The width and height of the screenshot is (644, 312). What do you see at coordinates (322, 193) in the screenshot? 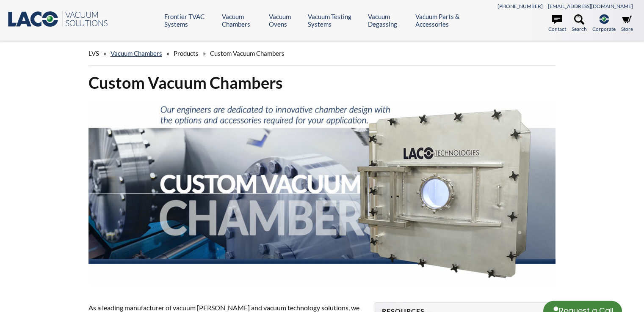
I see `img: Custom Vacuum Chamber header` at bounding box center [322, 193].